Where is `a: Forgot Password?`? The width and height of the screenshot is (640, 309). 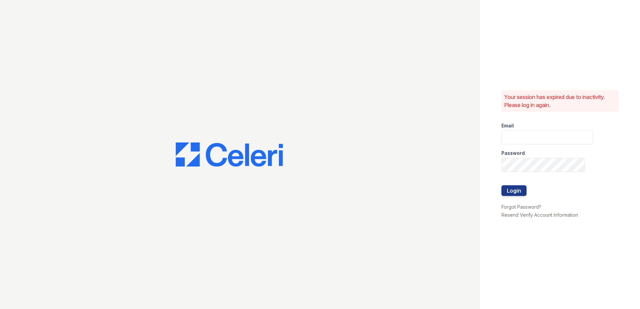
a: Forgot Password? is located at coordinates (521, 207).